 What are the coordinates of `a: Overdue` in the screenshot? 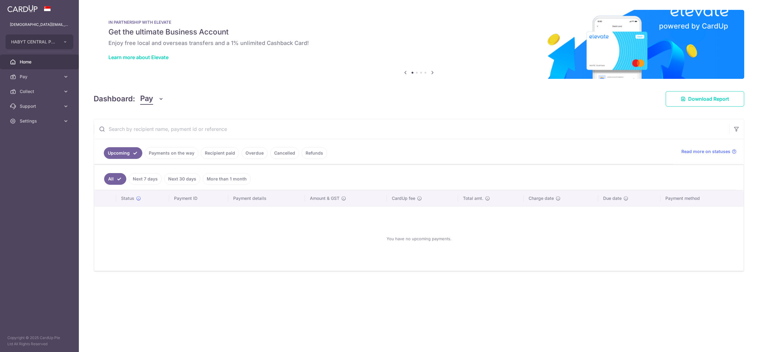 It's located at (254, 153).